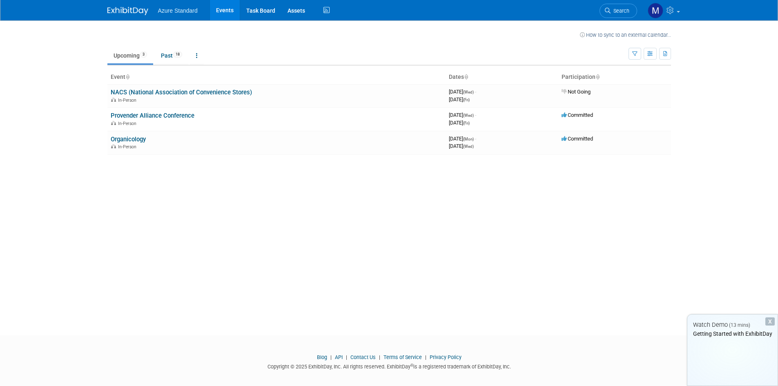  Describe the element at coordinates (733, 325) in the screenshot. I see `div: Watch Demo` at that location.